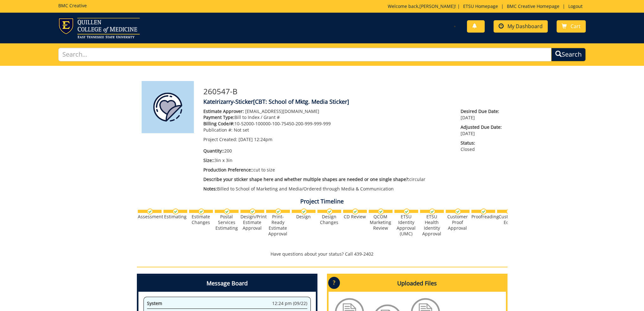  I want to click on p: circular, so click(327, 179).